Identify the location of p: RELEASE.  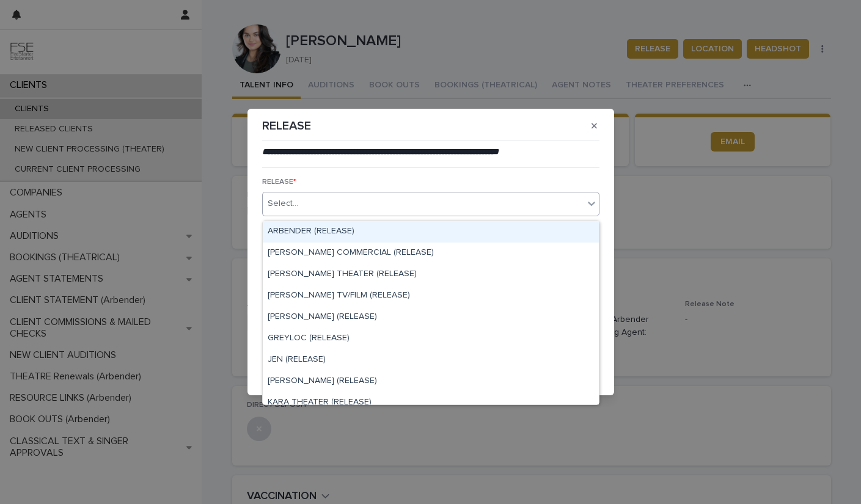
(286, 126).